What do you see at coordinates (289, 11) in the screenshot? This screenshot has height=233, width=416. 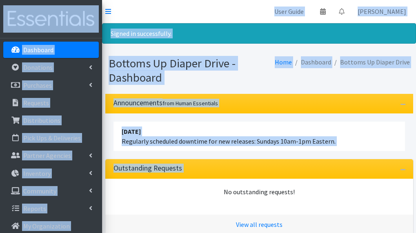 I see `a: User Guide` at bounding box center [289, 11].